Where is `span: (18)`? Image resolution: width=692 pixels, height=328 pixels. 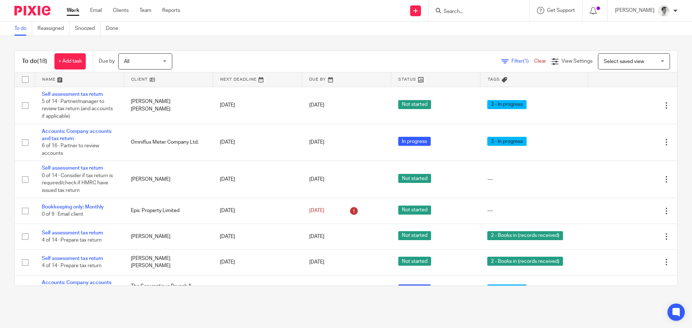 span: (18) is located at coordinates (42, 61).